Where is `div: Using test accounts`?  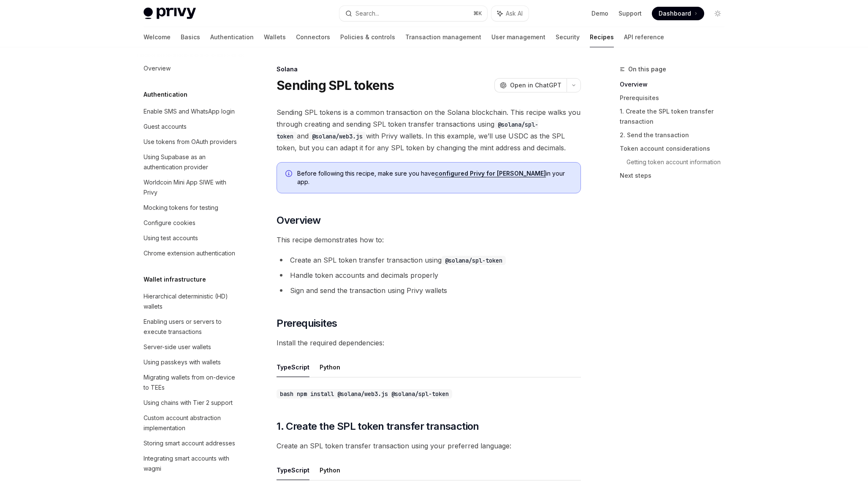 div: Using test accounts is located at coordinates (170, 239).